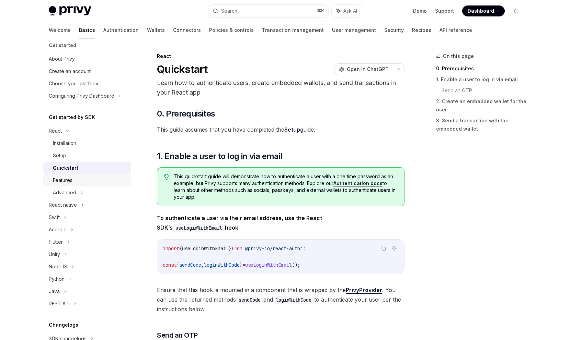  Describe the element at coordinates (363, 69) in the screenshot. I see `button: Open in ChatGPT` at that location.